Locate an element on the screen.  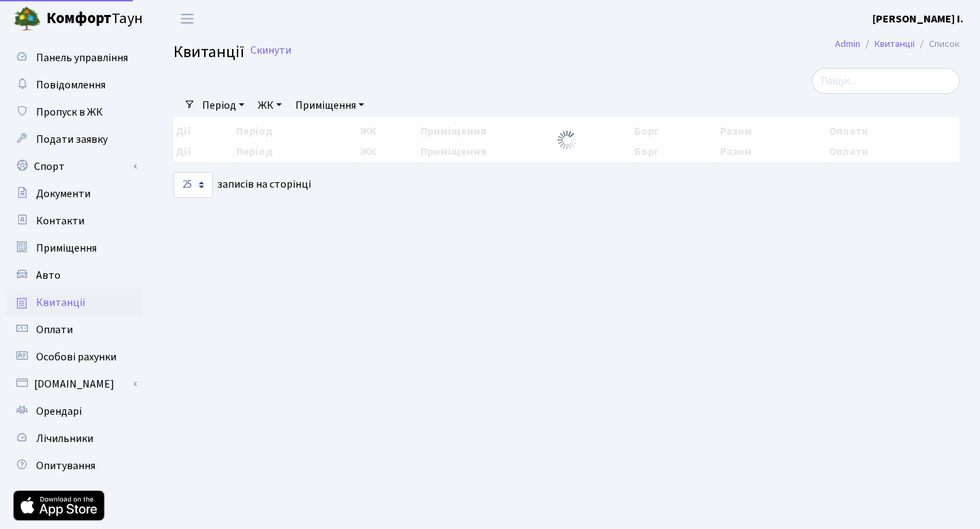
span: Оплати is located at coordinates (54, 330).